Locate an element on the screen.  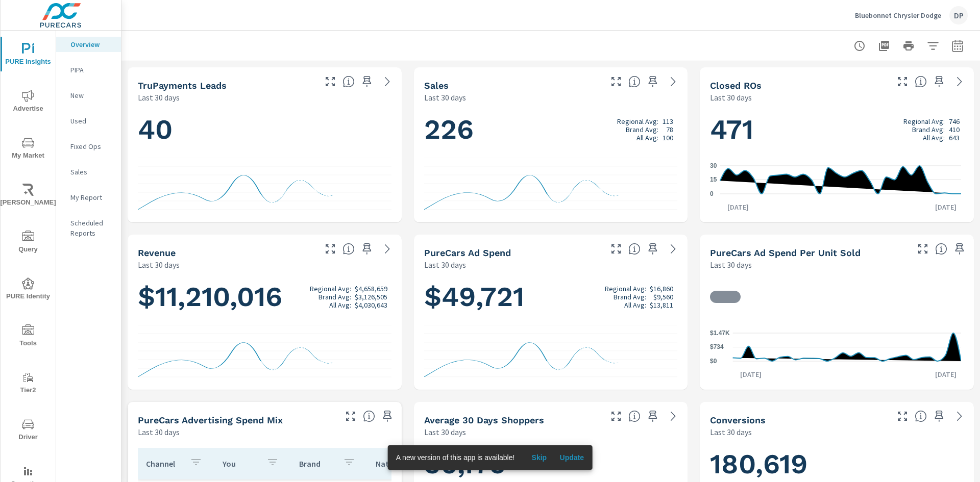
span: Number of Repair Orders Closed by the selected dealership group over the selected time range. [So... is located at coordinates (921, 81).